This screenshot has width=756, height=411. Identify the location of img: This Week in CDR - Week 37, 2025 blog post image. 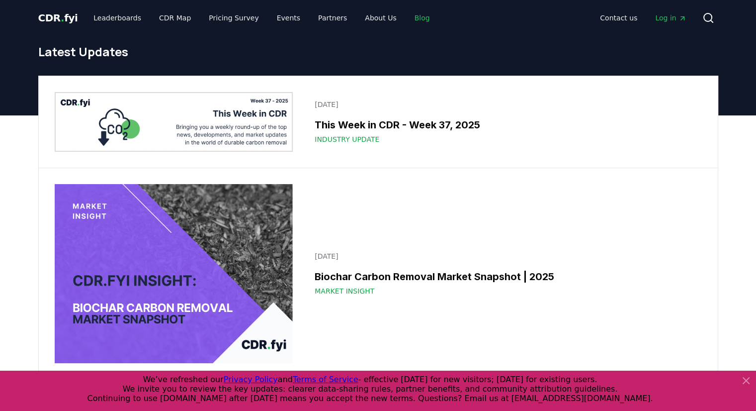
(174, 122).